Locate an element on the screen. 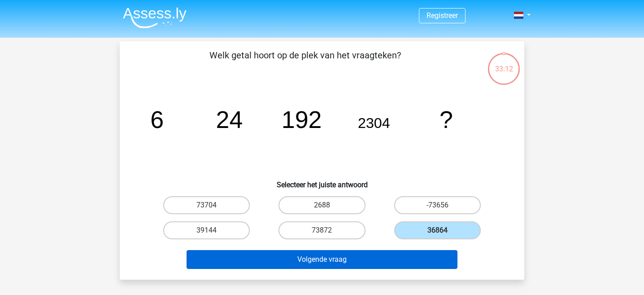  tspan: 24 is located at coordinates (230, 119).